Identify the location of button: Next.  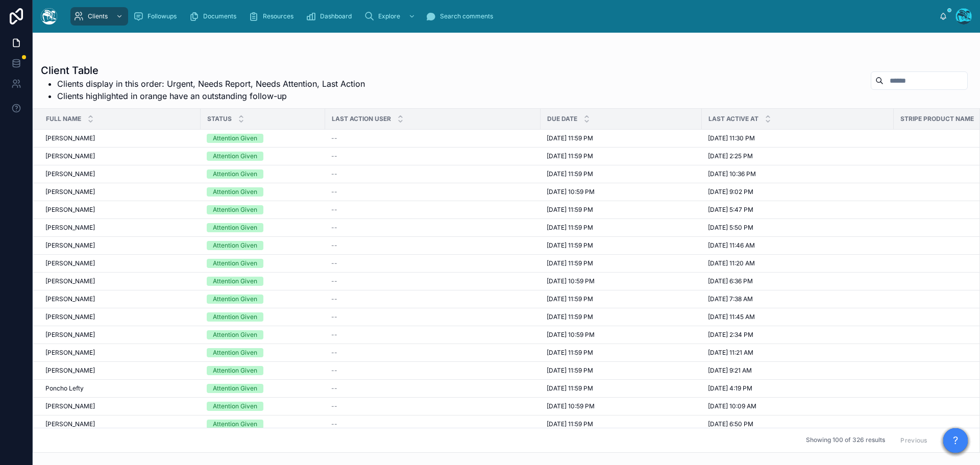
(952, 440).